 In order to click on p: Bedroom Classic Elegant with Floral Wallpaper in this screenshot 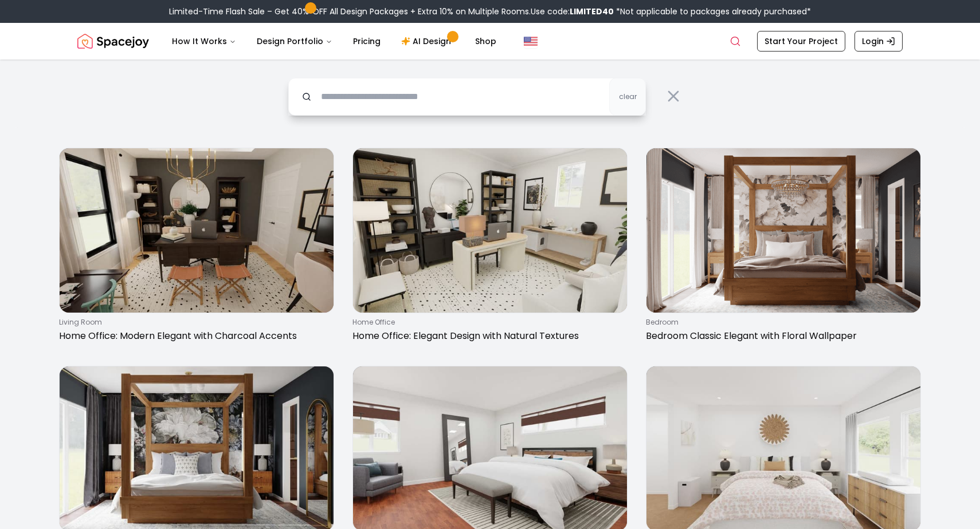, I will do `click(781, 336)`.